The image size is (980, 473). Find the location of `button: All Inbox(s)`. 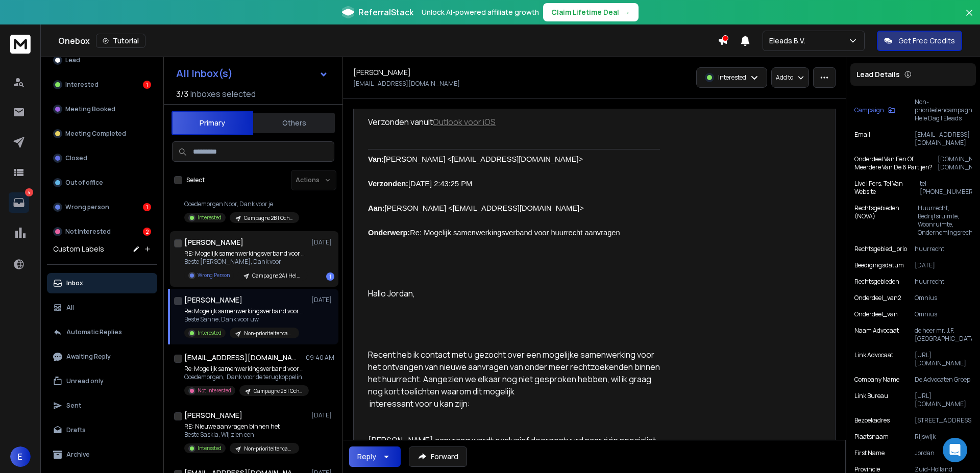

button: All Inbox(s) is located at coordinates (252, 74).